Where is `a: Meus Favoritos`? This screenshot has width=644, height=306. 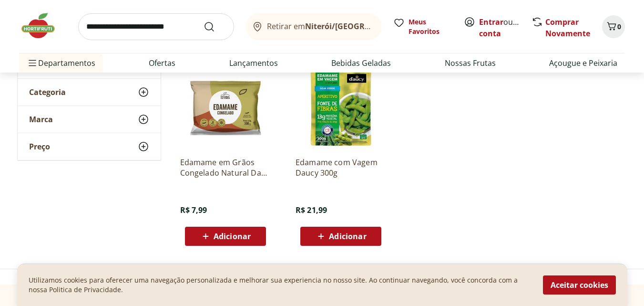 a: Meus Favoritos is located at coordinates (423, 27).